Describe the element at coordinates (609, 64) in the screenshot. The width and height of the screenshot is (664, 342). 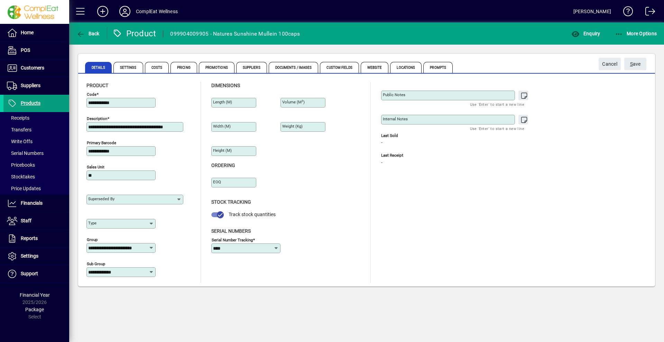
I see `button: Cancel` at that location.